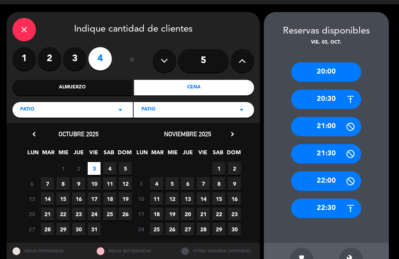 Image resolution: width=399 pixels, height=259 pixels. Describe the element at coordinates (326, 208) in the screenshot. I see `div: 22:30` at that location.